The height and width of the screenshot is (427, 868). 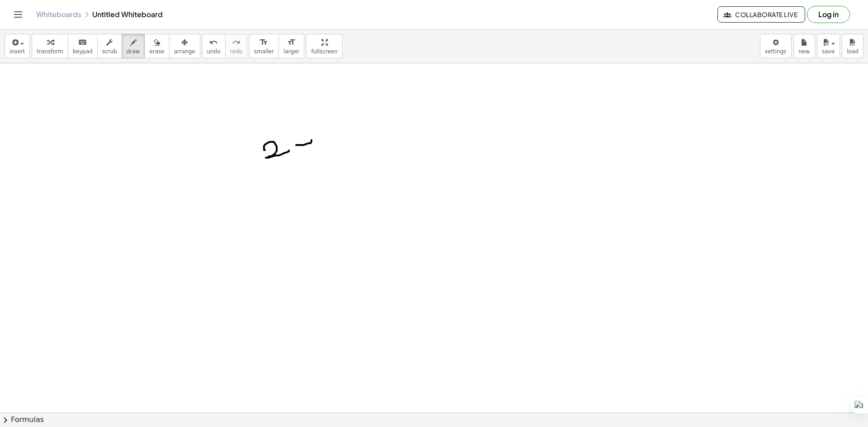 What do you see at coordinates (133, 52) in the screenshot?
I see `span: draw` at bounding box center [133, 52].